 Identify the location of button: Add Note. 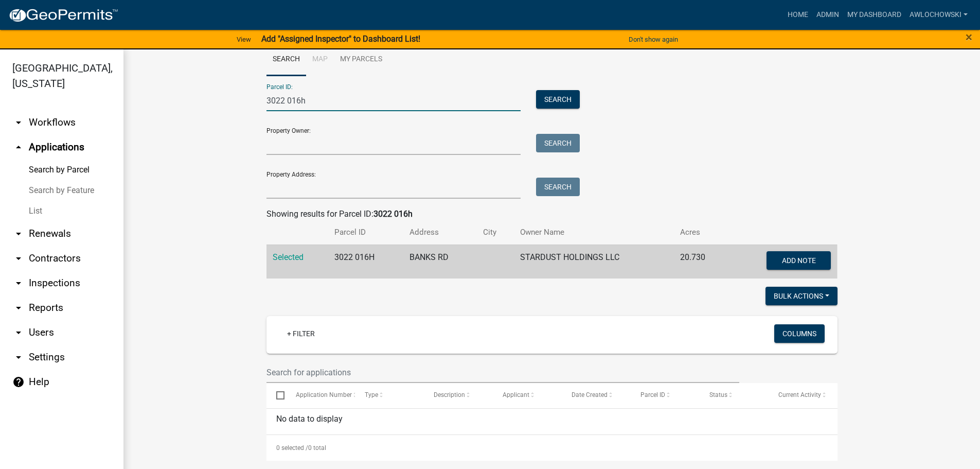
(798, 261).